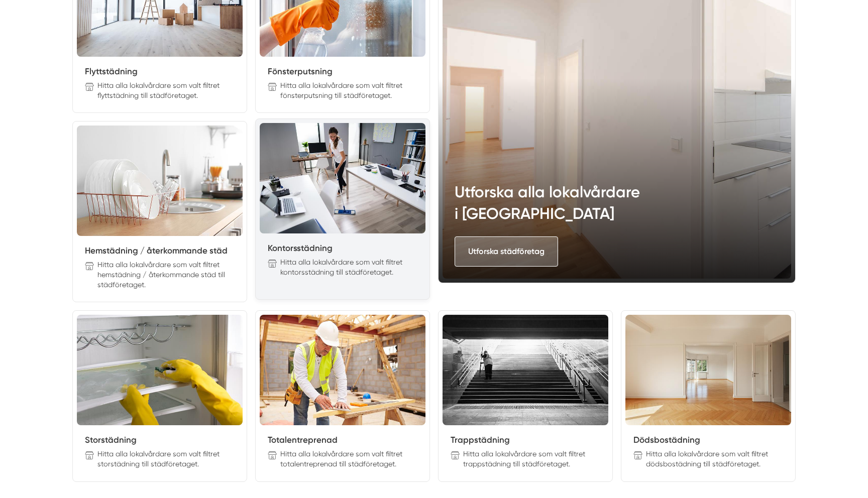 The image size is (868, 498). Describe the element at coordinates (302, 440) in the screenshot. I see `span: Totalentreprenad` at that location.